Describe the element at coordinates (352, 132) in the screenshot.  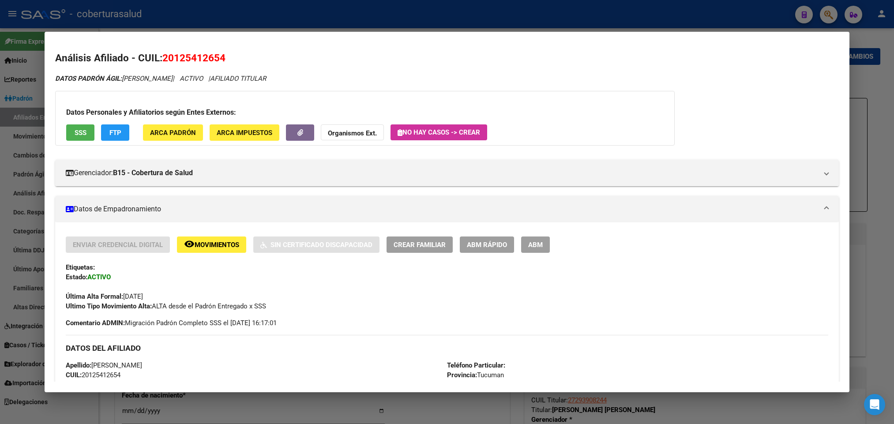
I see `button: Organismos Ext.` at that location.